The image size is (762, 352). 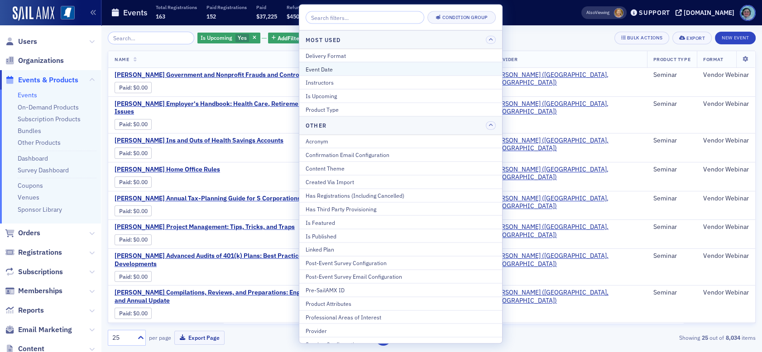 What do you see at coordinates (619, 13) in the screenshot?
I see `span: Ellen Vaughn` at bounding box center [619, 13].